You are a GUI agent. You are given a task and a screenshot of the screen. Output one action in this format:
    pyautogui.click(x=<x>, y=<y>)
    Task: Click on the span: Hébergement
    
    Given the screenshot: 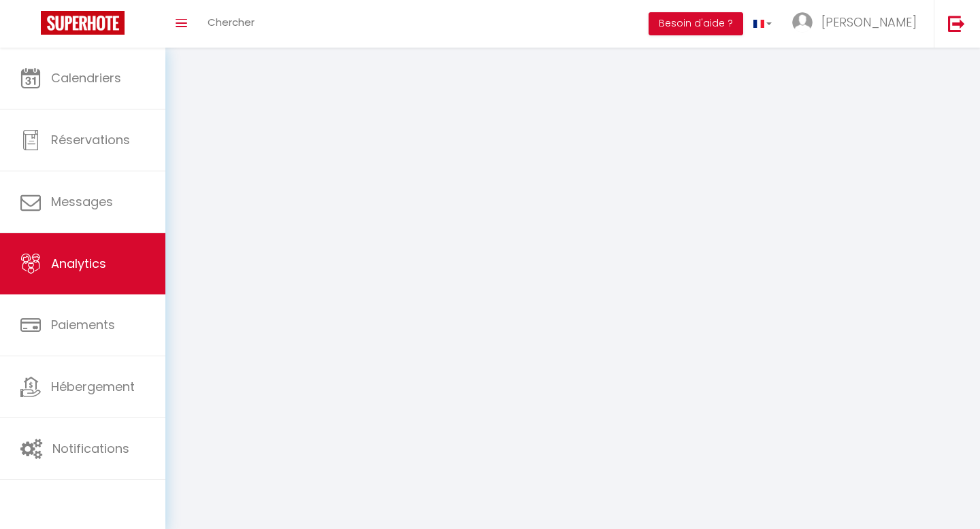 What is the action you would take?
    pyautogui.click(x=93, y=386)
    